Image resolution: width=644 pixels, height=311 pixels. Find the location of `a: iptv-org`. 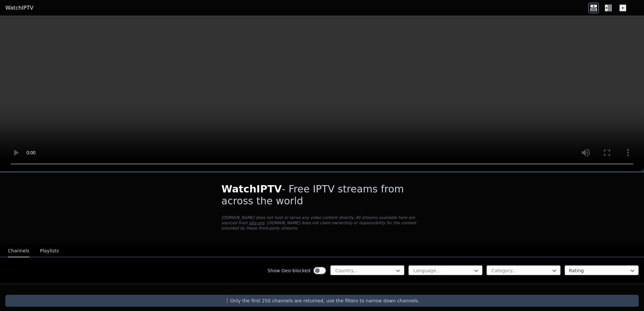

a: iptv-org is located at coordinates (257, 223).